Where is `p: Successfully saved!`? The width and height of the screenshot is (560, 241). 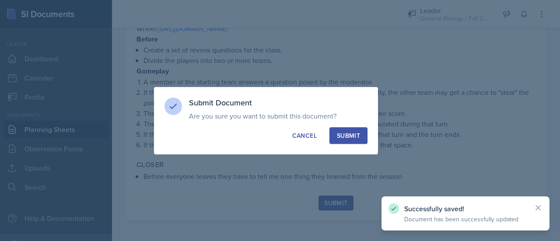 p: Successfully saved! is located at coordinates (465, 209).